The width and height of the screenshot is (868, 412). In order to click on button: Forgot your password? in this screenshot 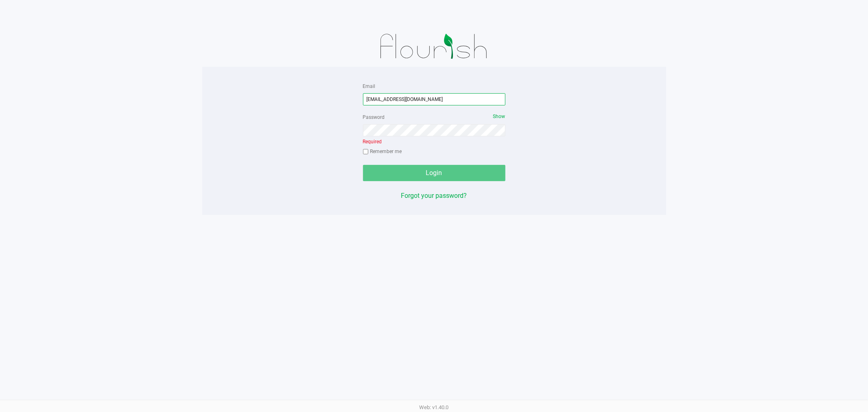, I will do `click(434, 196)`.